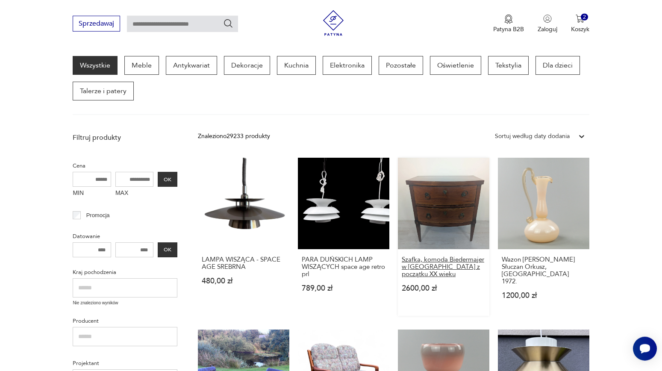 The height and width of the screenshot is (371, 662). Describe the element at coordinates (580, 19) in the screenshot. I see `img: Ikona koszyka` at that location.